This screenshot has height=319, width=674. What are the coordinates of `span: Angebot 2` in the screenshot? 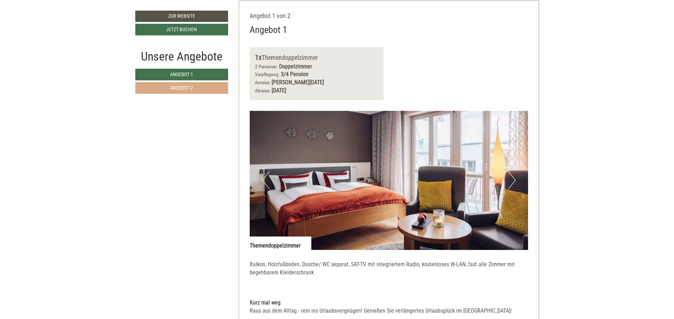 It's located at (181, 88).